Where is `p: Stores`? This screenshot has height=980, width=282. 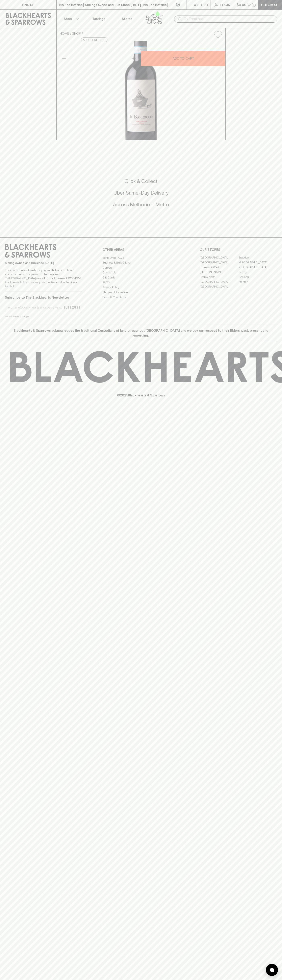
p: Stores is located at coordinates (127, 18).